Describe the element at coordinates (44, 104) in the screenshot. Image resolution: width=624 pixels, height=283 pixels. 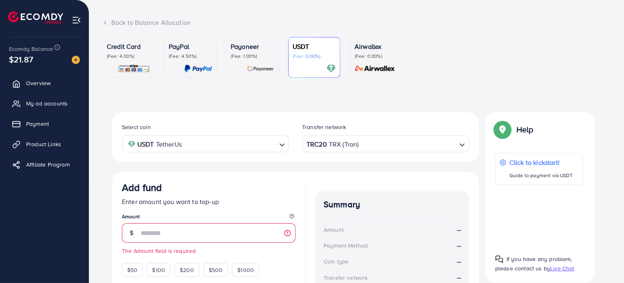
I see `a: My ad accounts` at that location.